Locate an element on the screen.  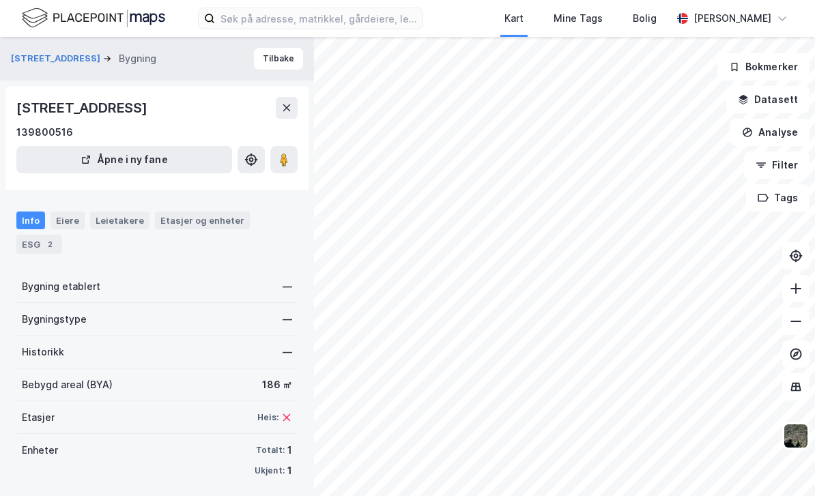
div: Totalt: is located at coordinates (270, 450).